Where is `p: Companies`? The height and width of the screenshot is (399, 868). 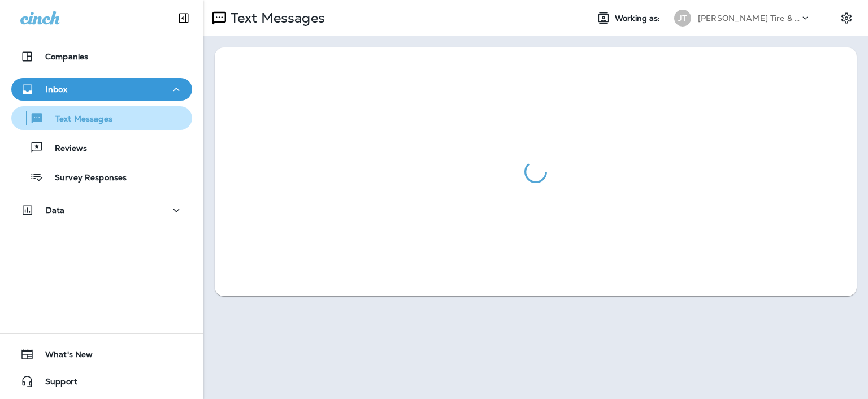
p: Companies is located at coordinates (67, 57).